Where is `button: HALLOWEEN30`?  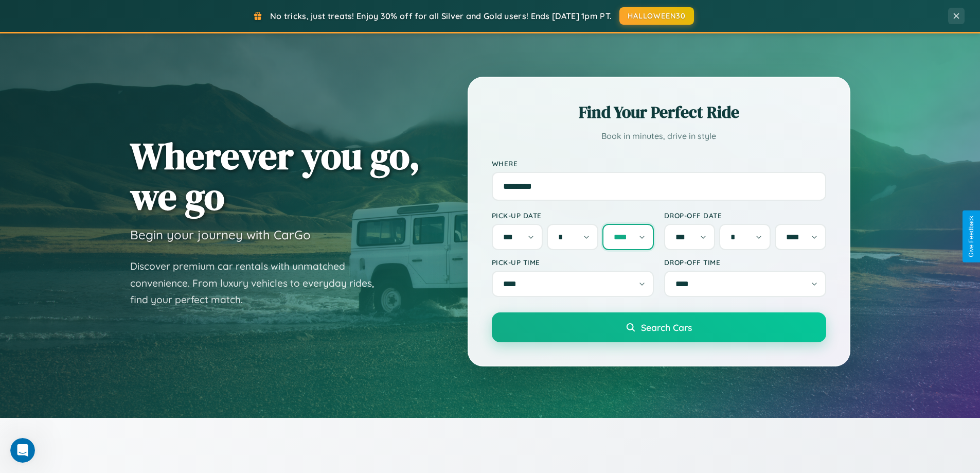 button: HALLOWEEN30 is located at coordinates (656, 16).